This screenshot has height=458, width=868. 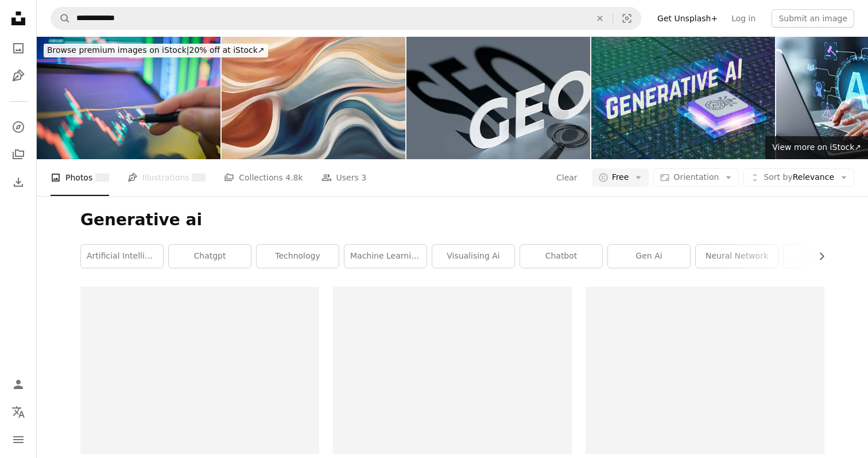 What do you see at coordinates (817, 148) in the screenshot?
I see `a: View more on iStock↗` at bounding box center [817, 148].